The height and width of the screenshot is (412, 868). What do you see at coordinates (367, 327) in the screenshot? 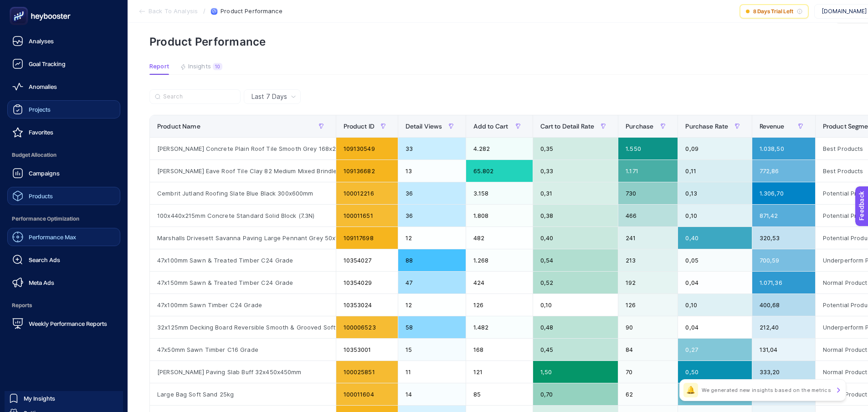
I see `div: 100006523` at bounding box center [367, 327].